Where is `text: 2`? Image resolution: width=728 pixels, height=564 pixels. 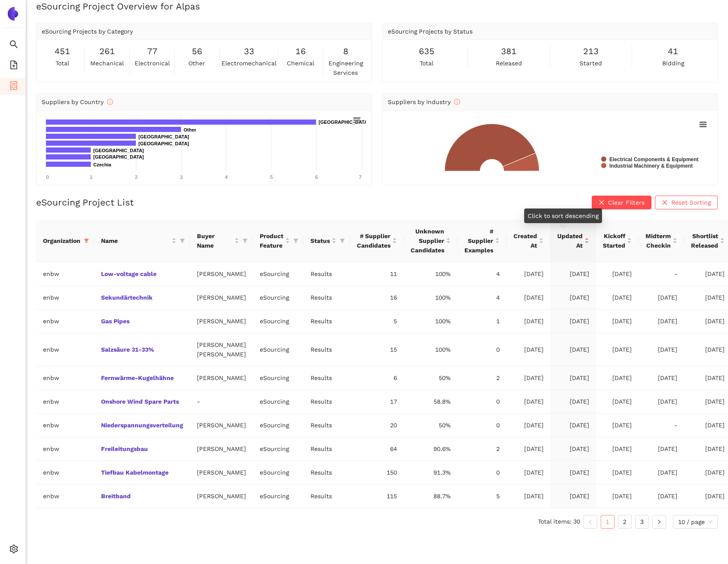 text: 2 is located at coordinates (136, 177).